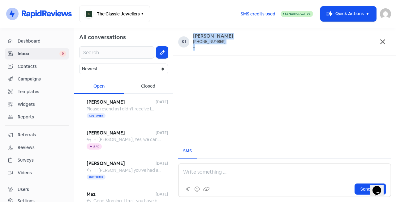 This screenshot has height=202, width=396. I want to click on a: Dashboard, so click(37, 41).